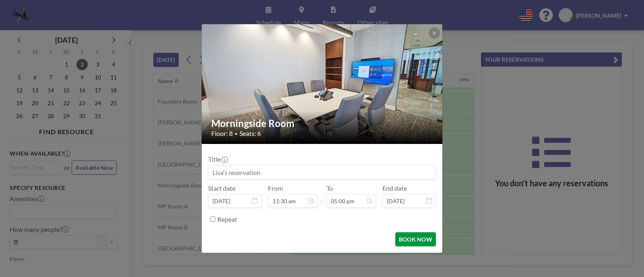  Describe the element at coordinates (394, 188) in the screenshot. I see `label: End date` at that location.